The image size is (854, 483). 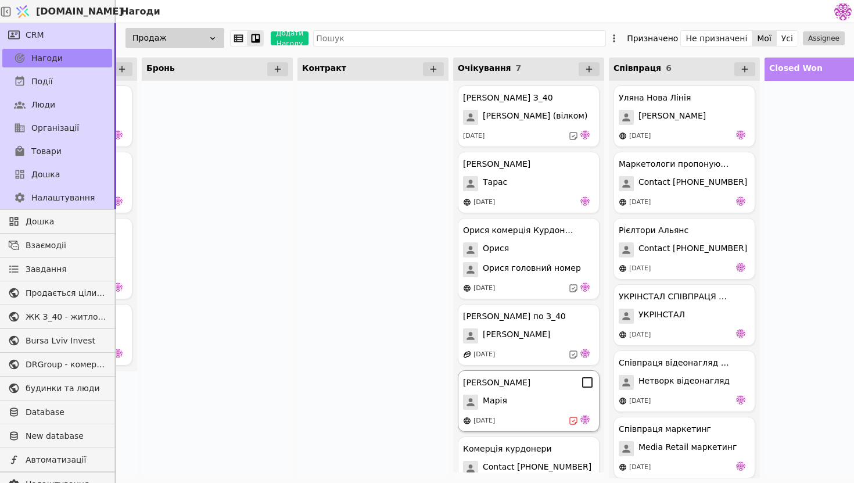 What do you see at coordinates (57, 340) in the screenshot?
I see `a: Bursa Lviv Invest` at bounding box center [57, 340].